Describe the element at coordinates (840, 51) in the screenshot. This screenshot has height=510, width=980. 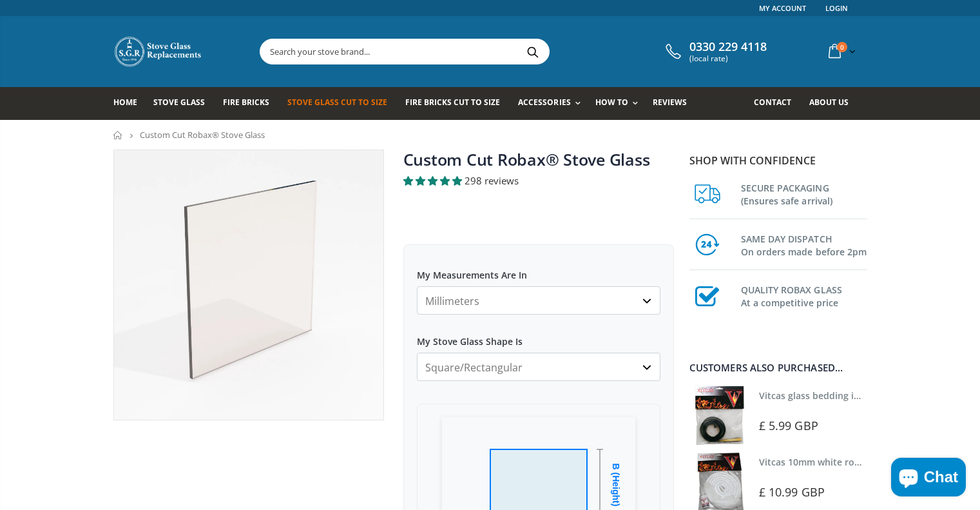
I see `a: 0` at that location.